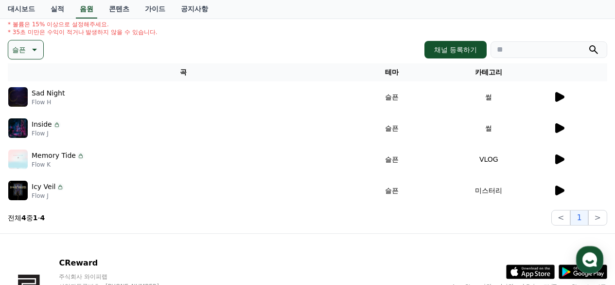 This screenshot has height=285, width=615. I want to click on p: Flow K, so click(58, 164).